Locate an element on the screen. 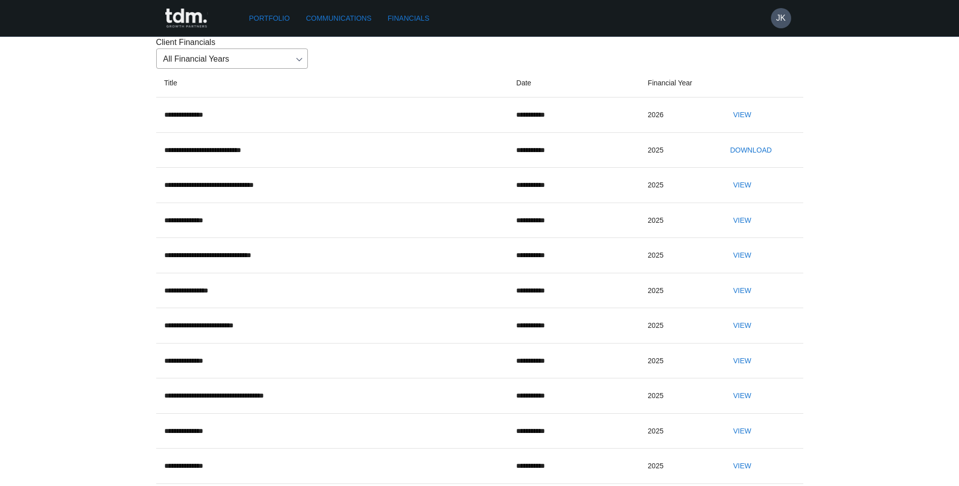  th: Title is located at coordinates (332, 83).